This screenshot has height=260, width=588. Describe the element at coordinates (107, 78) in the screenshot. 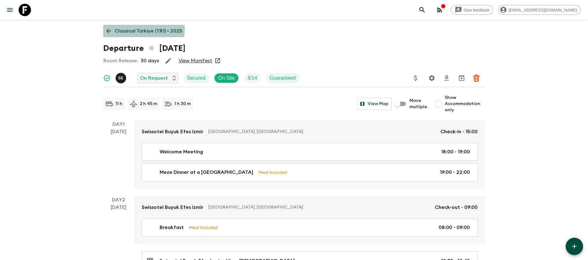

I see `svg: Synced Successfully` at that location.